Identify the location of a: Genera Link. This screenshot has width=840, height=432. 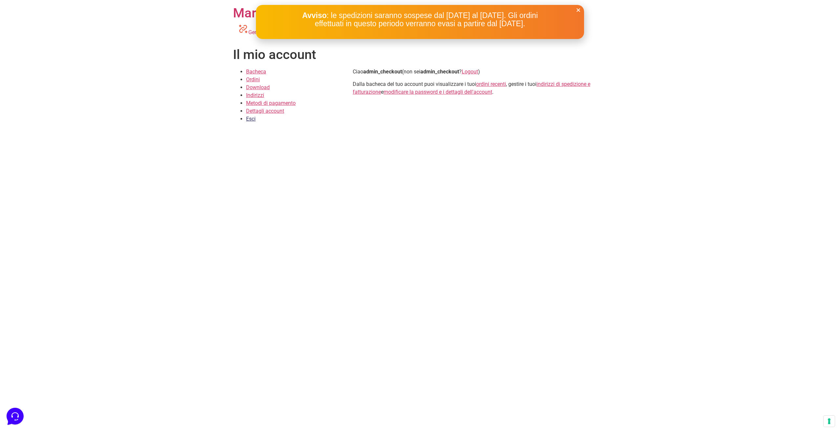
(257, 30).